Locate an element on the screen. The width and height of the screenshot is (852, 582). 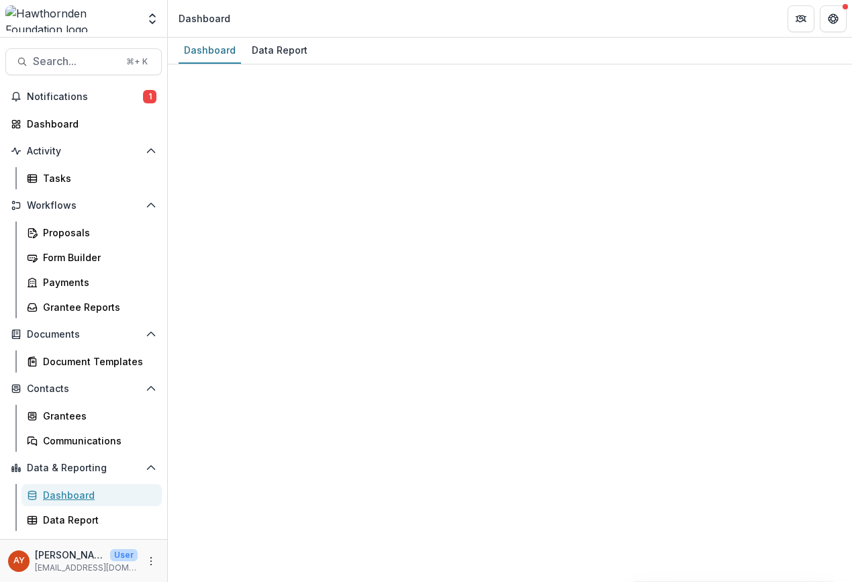
span: 1 is located at coordinates (150, 97).